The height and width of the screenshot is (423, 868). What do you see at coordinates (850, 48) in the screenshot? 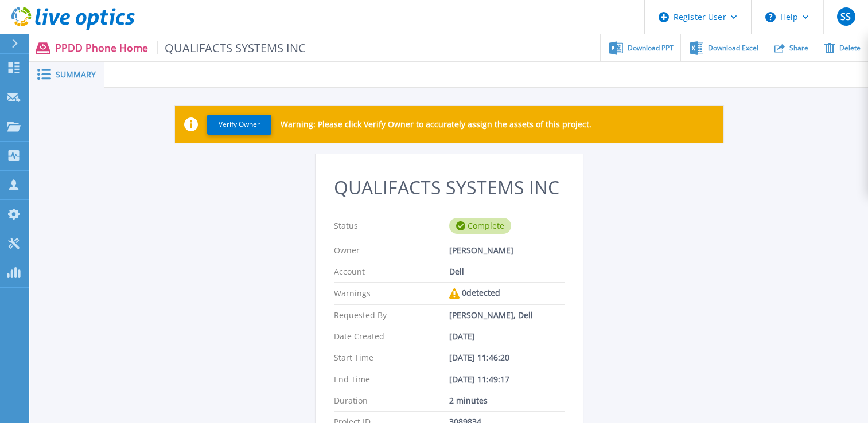
I see `span: Delete` at bounding box center [850, 48].